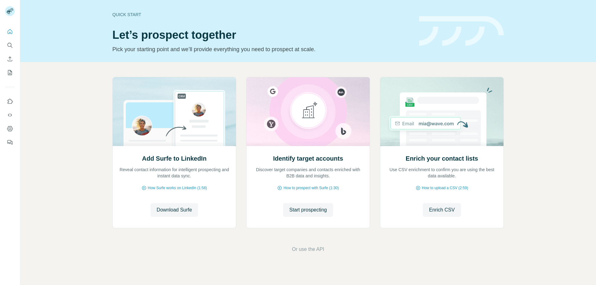 Image resolution: width=596 pixels, height=285 pixels. I want to click on button: Feedback, so click(10, 143).